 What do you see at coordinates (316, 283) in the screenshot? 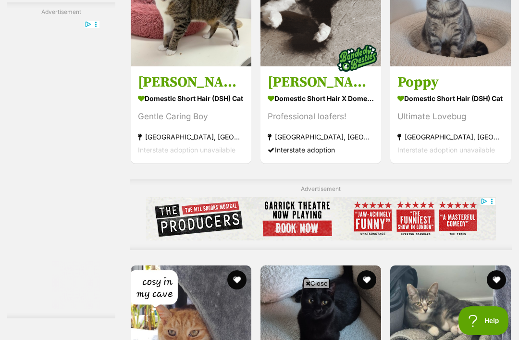
I see `span: Close` at bounding box center [316, 283].